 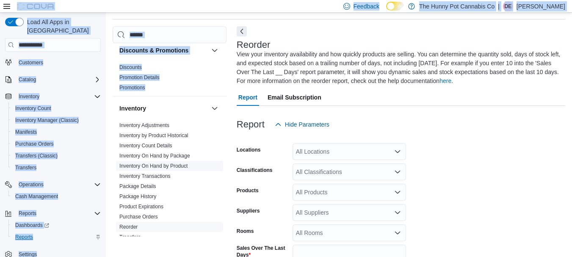 I want to click on button: Next, so click(x=242, y=31).